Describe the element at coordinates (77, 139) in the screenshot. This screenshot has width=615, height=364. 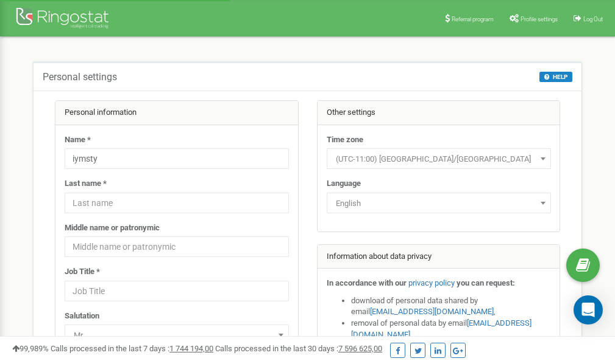
I see `label: Name *` at that location.